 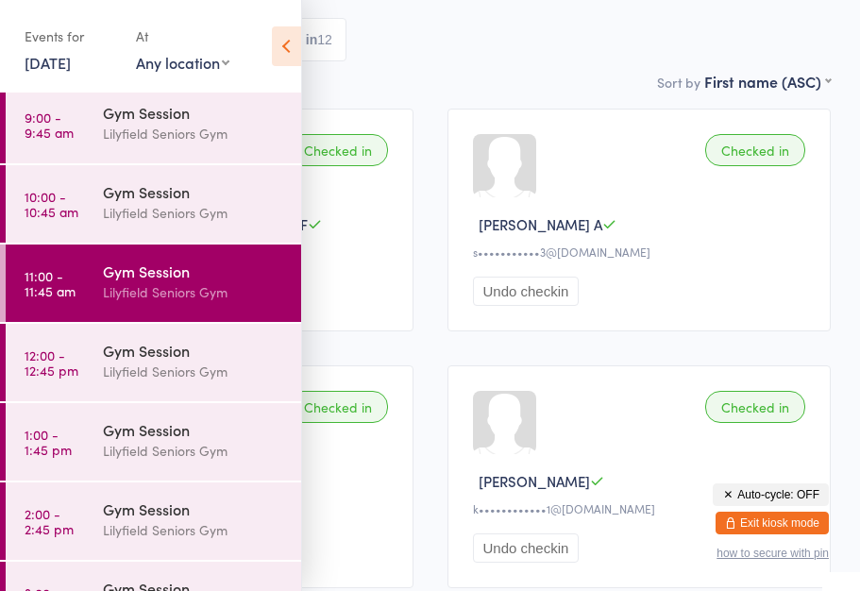 I want to click on a: 9:00 -9:45 amGym SessionLilyfield Seniors Gym, so click(x=153, y=125).